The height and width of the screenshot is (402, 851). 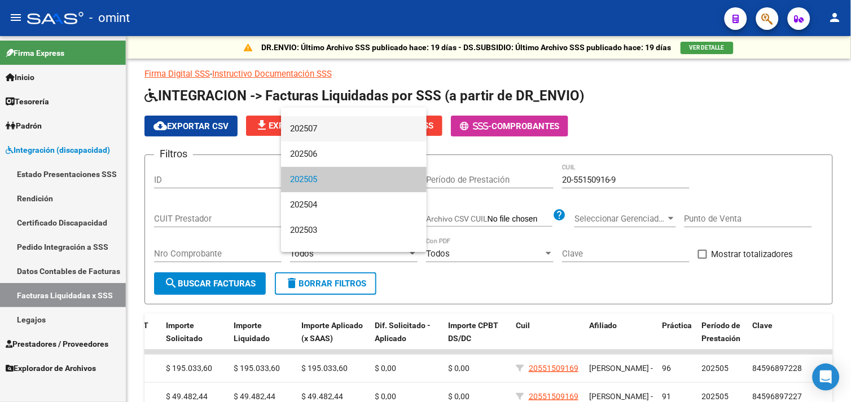 I want to click on span: 202503, so click(x=354, y=230).